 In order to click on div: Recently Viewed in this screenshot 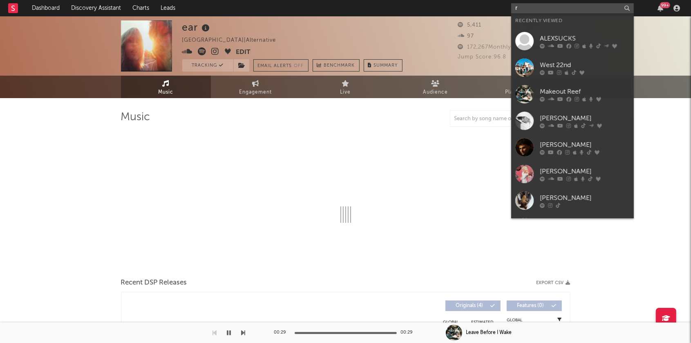, I will do `click(573, 21)`.